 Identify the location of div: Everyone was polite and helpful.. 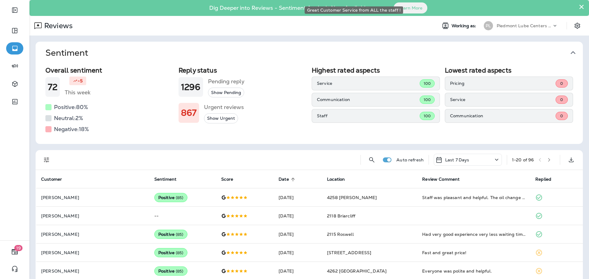
(473, 271).